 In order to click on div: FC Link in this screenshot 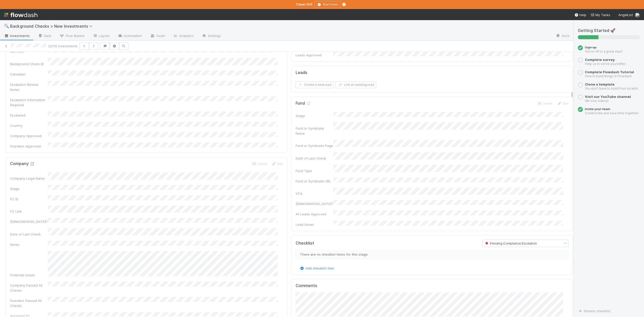, I will do `click(29, 211)`.